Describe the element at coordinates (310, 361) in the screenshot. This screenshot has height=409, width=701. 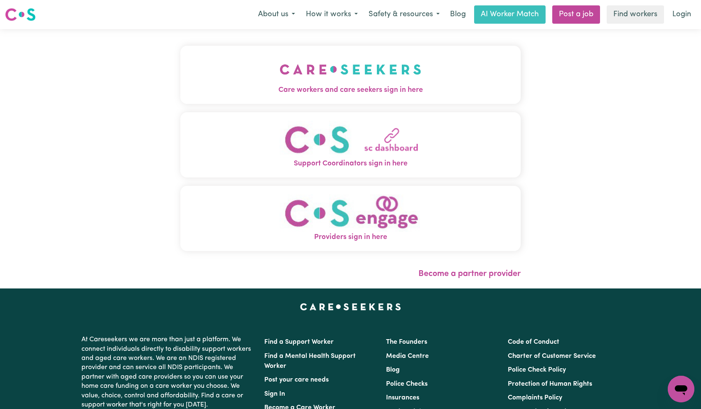
I see `a: Find a Mental Health Support Worker` at that location.